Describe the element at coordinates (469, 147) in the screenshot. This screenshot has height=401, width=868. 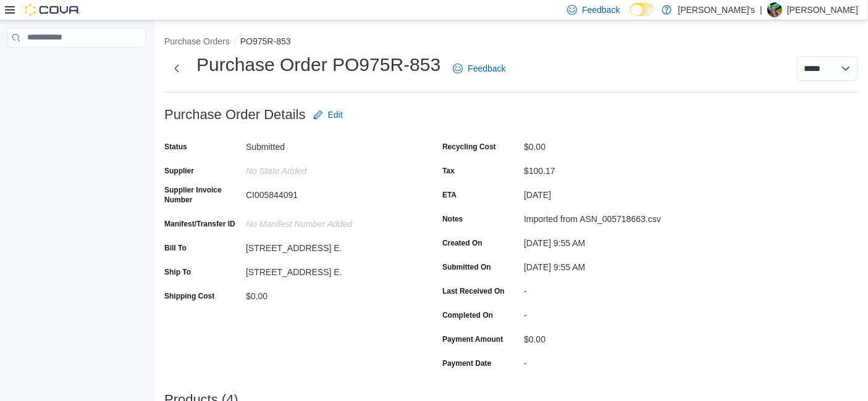
I see `label: Recycling Cost` at that location.